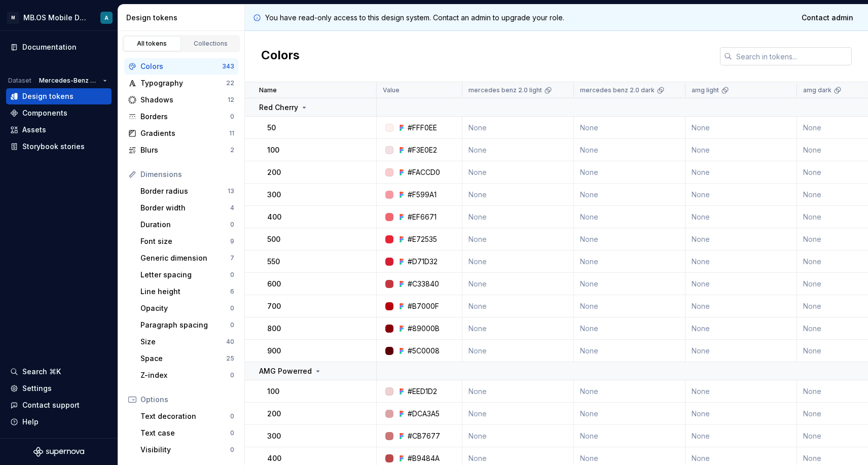 This screenshot has width=868, height=465. Describe the element at coordinates (13, 18) in the screenshot. I see `div: M` at that location.